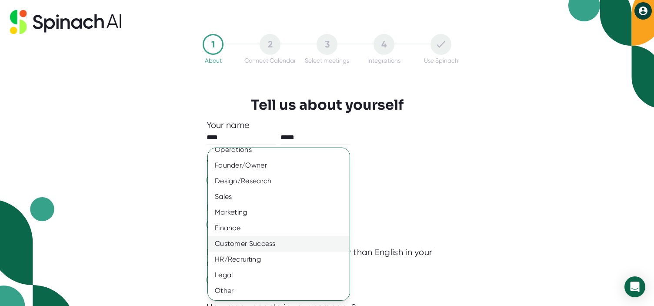  What do you see at coordinates (279, 181) in the screenshot?
I see `div: Design/Research` at bounding box center [279, 181].